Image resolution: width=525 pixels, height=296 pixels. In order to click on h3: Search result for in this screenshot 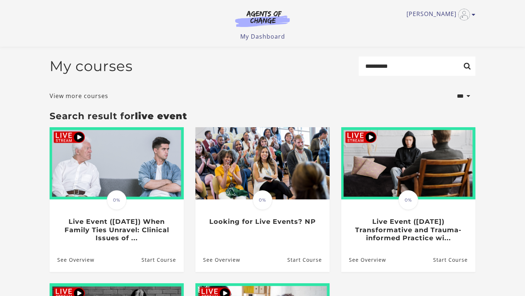, I will do `click(262, 116)`.